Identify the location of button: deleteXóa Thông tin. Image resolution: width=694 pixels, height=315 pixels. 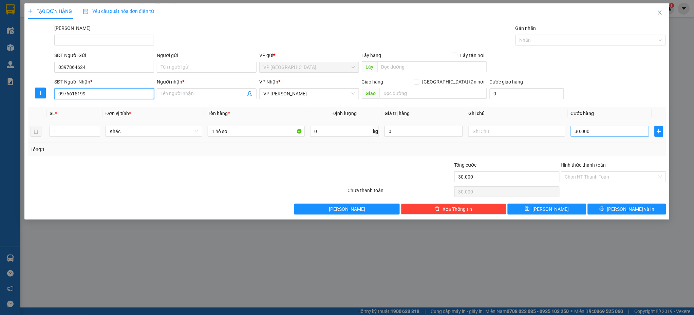
(454, 209).